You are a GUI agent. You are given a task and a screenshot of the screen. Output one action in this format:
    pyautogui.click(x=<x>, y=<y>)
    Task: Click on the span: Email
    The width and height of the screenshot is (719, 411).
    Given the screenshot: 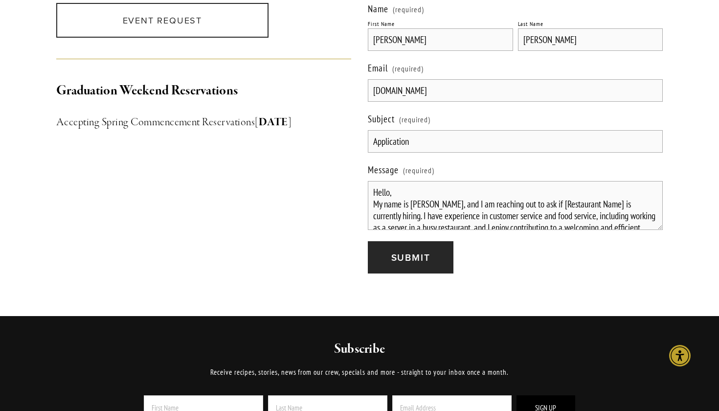 What is the action you would take?
    pyautogui.click(x=377, y=68)
    